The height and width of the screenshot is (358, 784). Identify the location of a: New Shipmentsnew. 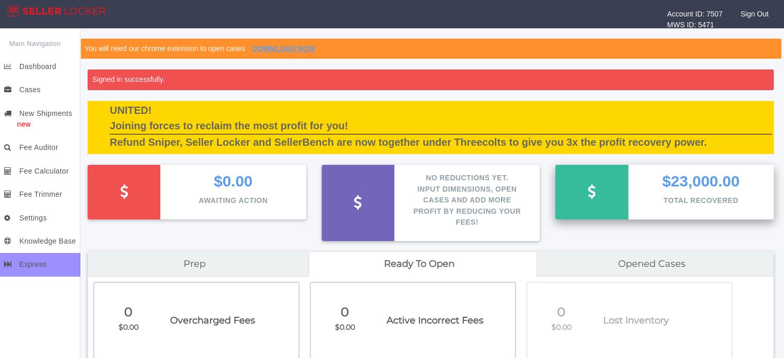
(41, 119).